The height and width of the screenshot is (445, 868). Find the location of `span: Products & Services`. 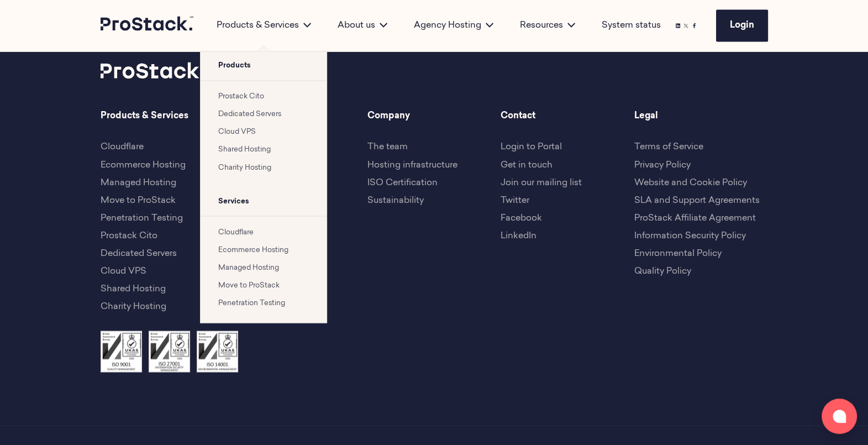

span: Products & Services is located at coordinates (168, 116).